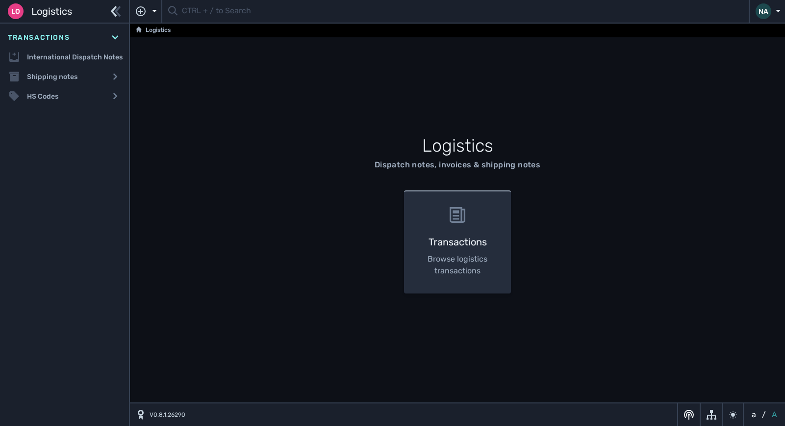  What do you see at coordinates (458, 265) in the screenshot?
I see `p: Browse logistics transactions` at bounding box center [458, 265].